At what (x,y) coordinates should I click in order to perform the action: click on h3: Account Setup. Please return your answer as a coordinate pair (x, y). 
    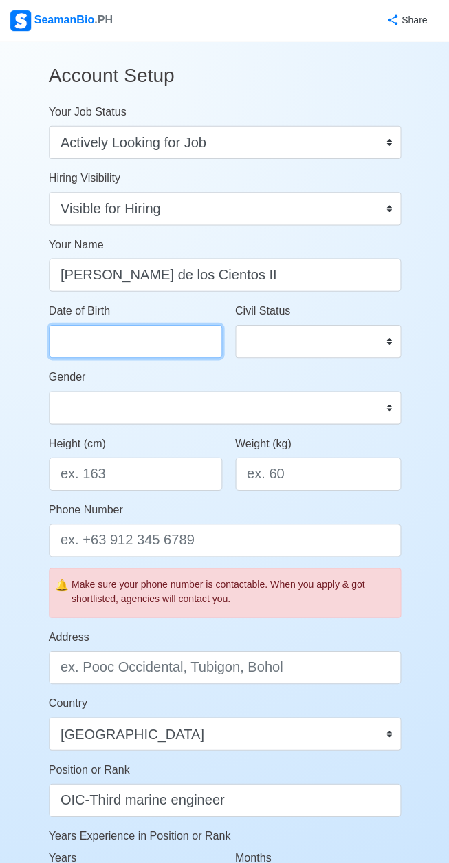
    Looking at the image, I should click on (225, 75).